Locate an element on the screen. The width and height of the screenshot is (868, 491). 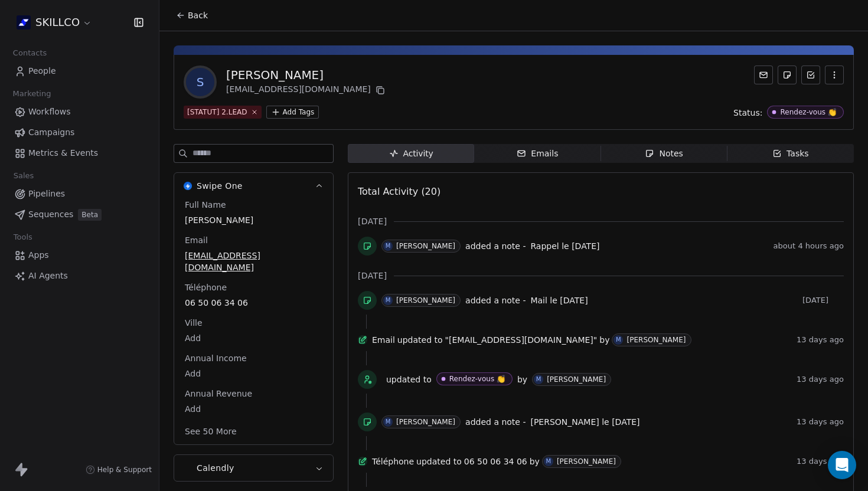
span: Apps is located at coordinates (38, 255).